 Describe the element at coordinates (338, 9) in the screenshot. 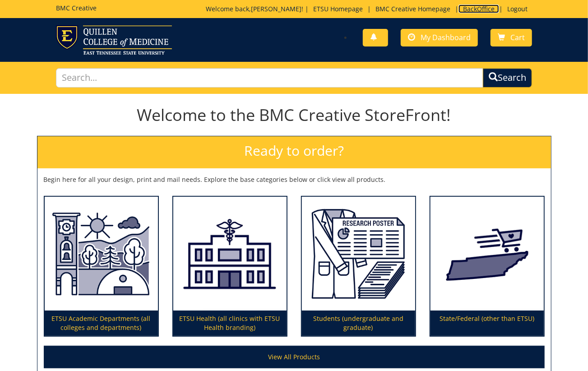

I see `a: ETSU Homepage` at that location.